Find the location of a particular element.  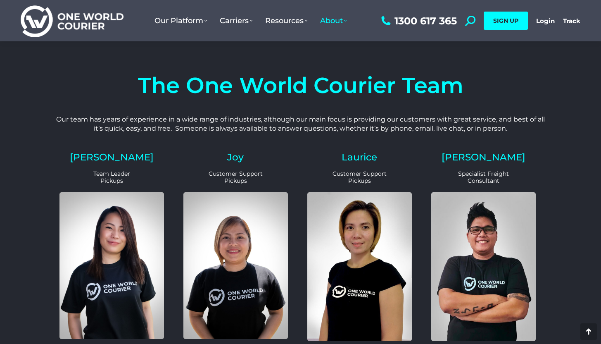

a: SIGN UP is located at coordinates (506, 21).